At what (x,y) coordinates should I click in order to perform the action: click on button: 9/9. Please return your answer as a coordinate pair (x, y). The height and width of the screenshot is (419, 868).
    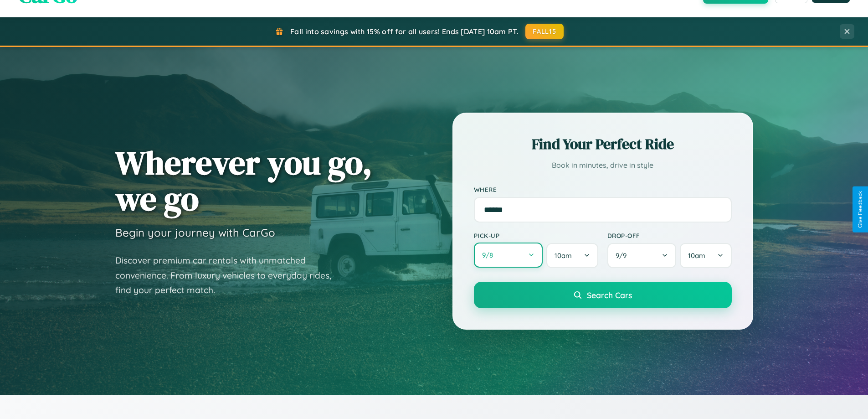
    Looking at the image, I should click on (642, 255).